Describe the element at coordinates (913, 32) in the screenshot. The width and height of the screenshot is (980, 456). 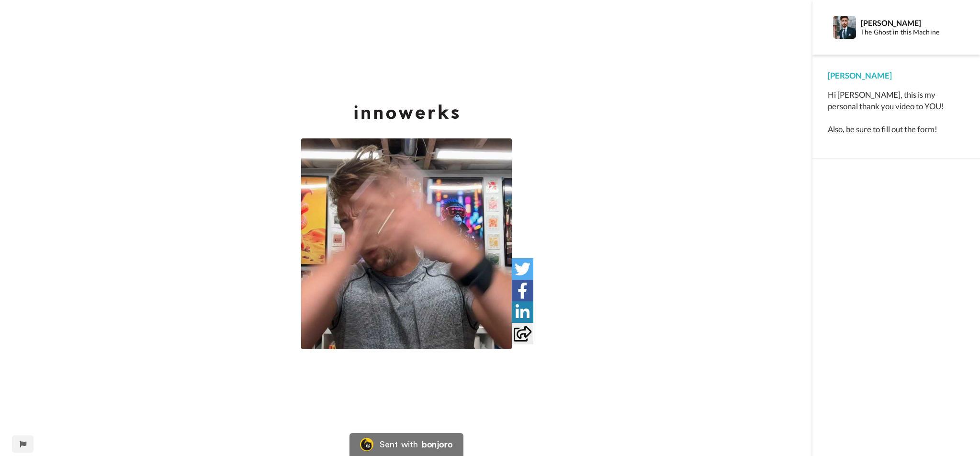
I see `div: The Ghost in this Machine` at that location.